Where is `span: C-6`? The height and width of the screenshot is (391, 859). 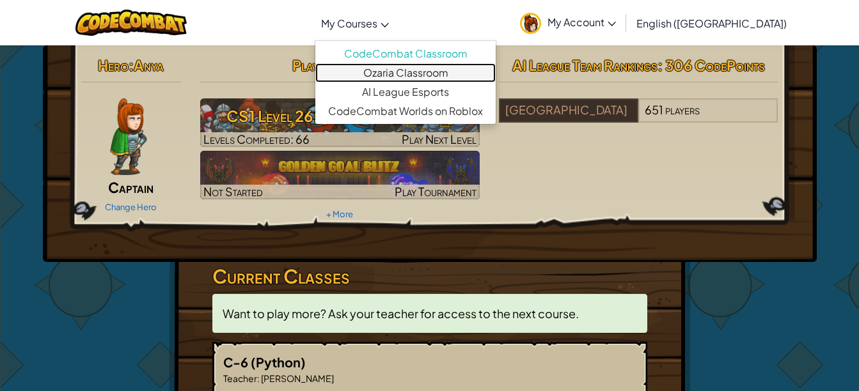 span: C-6 is located at coordinates (237, 362).